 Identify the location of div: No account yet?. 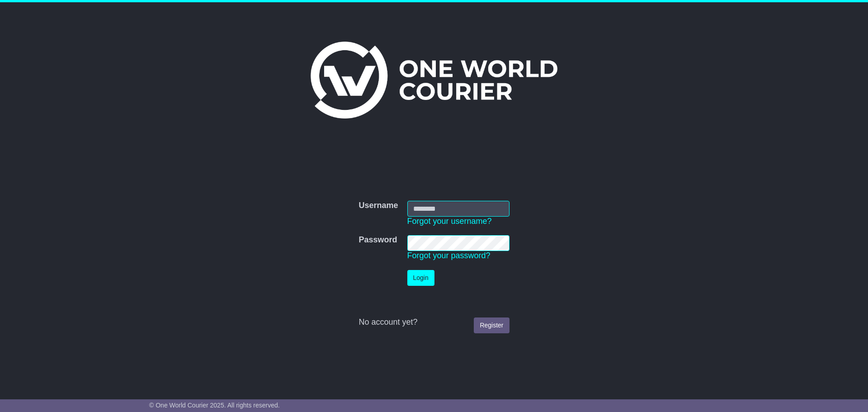
(434, 323).